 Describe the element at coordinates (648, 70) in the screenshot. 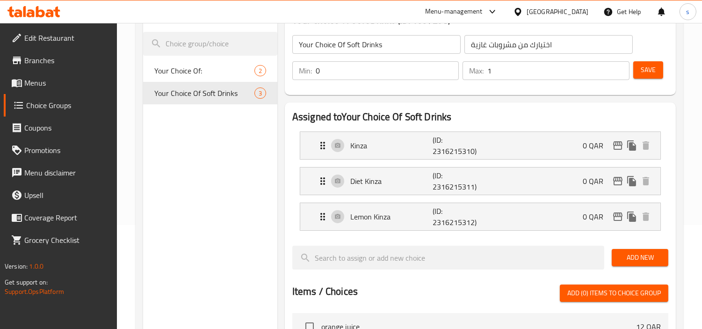

I see `button: Save` at that location.